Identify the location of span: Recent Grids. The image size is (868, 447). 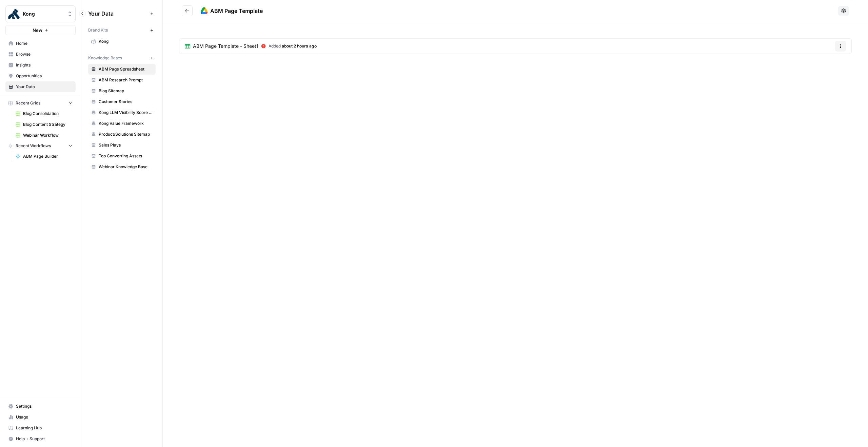
(28, 103).